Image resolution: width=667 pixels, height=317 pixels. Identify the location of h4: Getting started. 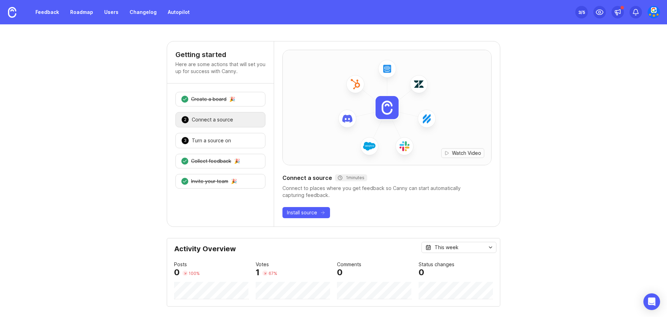
(220, 55).